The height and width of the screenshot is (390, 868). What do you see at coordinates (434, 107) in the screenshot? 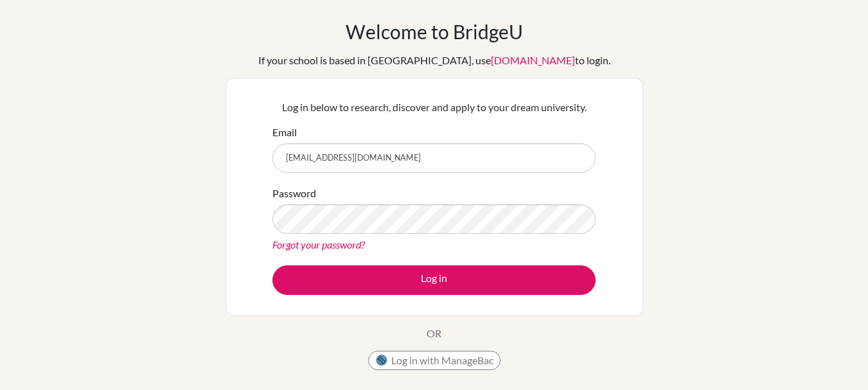
I see `p: Log in below to research, discover and apply to your dream university.` at bounding box center [434, 107].